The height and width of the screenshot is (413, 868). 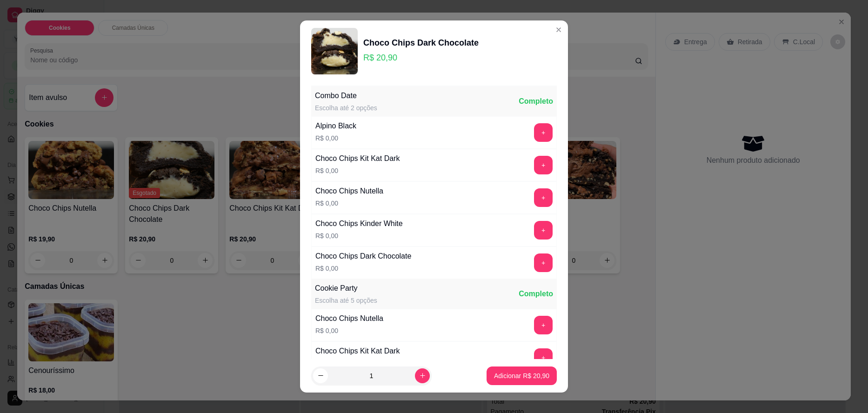 What do you see at coordinates (346, 288) in the screenshot?
I see `div: Cookie Party` at bounding box center [346, 288].